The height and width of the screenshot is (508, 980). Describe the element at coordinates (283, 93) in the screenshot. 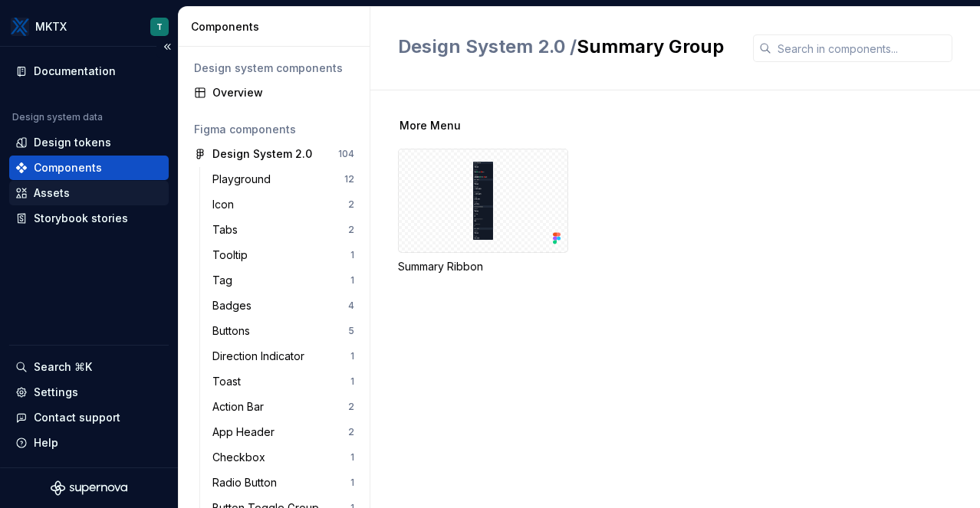

I see `div: Overview` at that location.